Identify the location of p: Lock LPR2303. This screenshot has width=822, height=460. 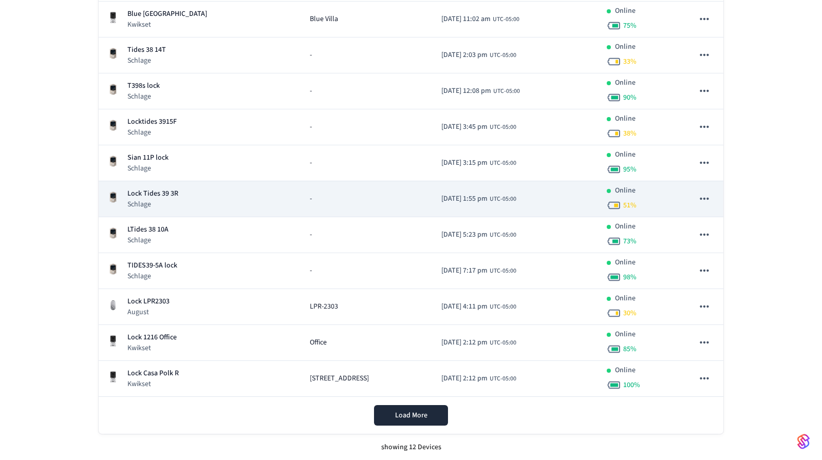
(148, 302).